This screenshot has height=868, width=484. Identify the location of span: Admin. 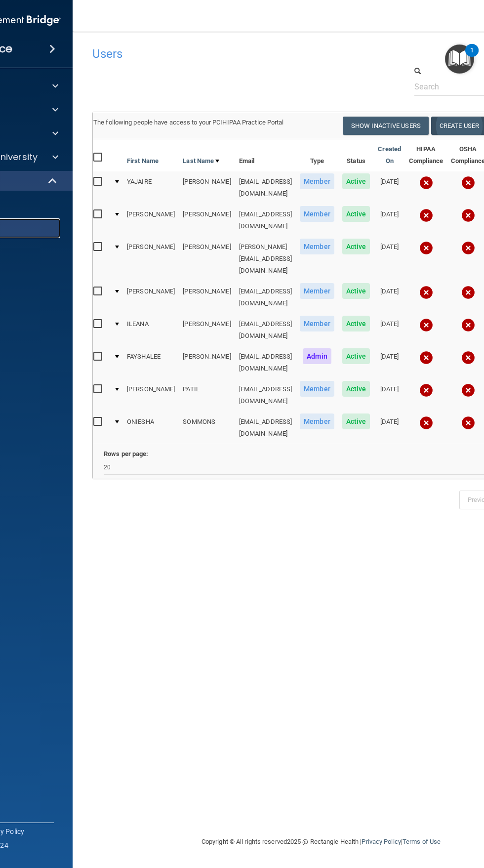
(317, 356).